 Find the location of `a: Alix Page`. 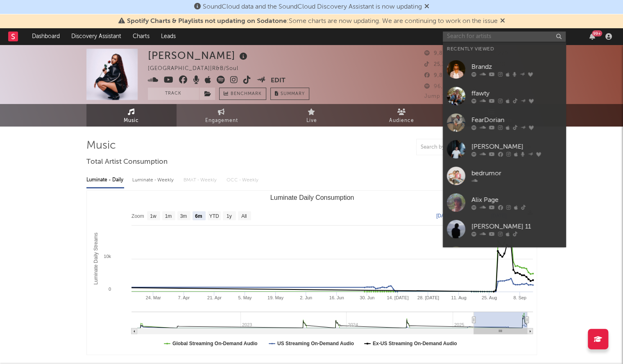

a: Alix Page is located at coordinates (504, 202).